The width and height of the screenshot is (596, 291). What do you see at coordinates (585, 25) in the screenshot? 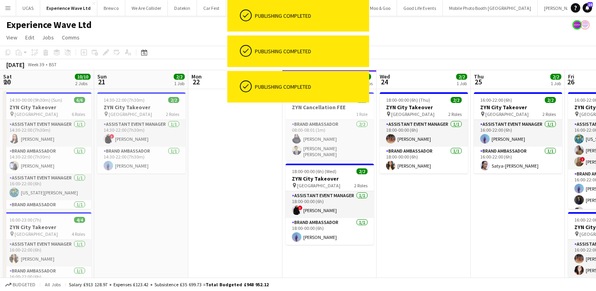
I see `app-user-avatar: Sophie Barnes` at bounding box center [585, 25].